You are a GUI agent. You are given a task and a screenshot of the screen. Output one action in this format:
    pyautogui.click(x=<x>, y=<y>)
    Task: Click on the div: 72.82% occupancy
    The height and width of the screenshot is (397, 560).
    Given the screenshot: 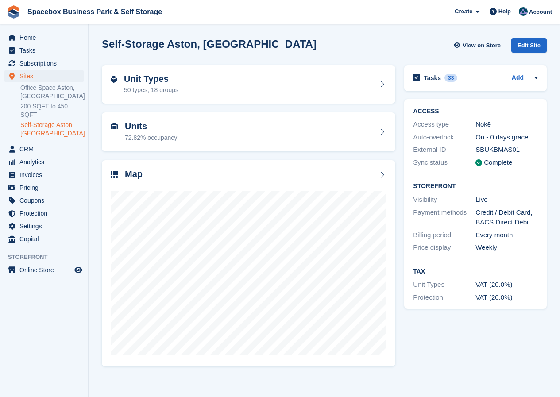 What is the action you would take?
    pyautogui.click(x=151, y=138)
    